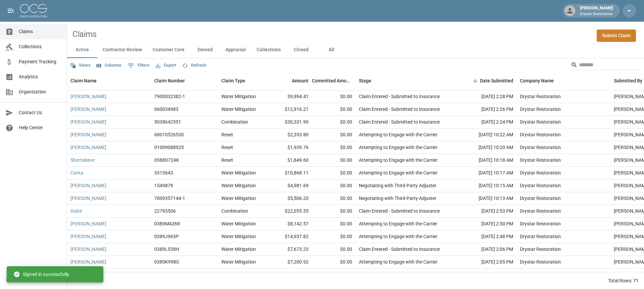 Image resolution: width=644 pixels, height=289 pixels. Describe the element at coordinates (166, 236) in the screenshot. I see `div: 0389J965P` at that location.